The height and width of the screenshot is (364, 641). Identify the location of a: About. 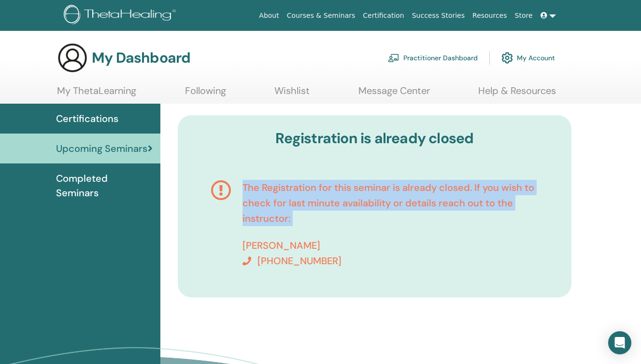
(268, 16).